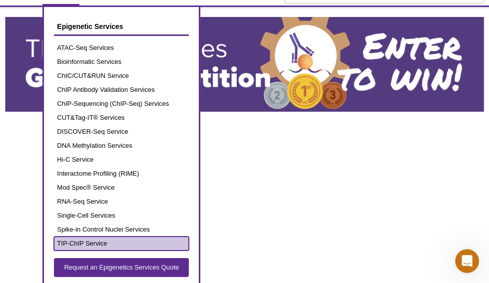 The height and width of the screenshot is (283, 489). I want to click on a: ChIC/CUT&RUN Service, so click(121, 76).